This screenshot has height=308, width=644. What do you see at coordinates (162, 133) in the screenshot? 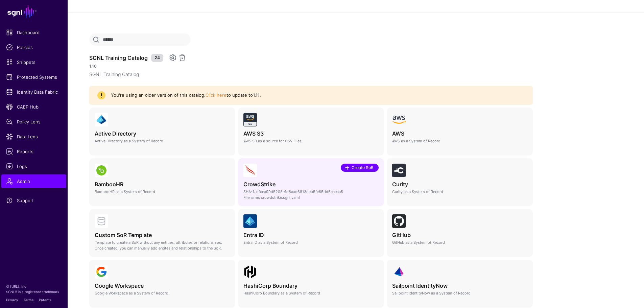
I see `h4: Active Directory` at bounding box center [162, 133].